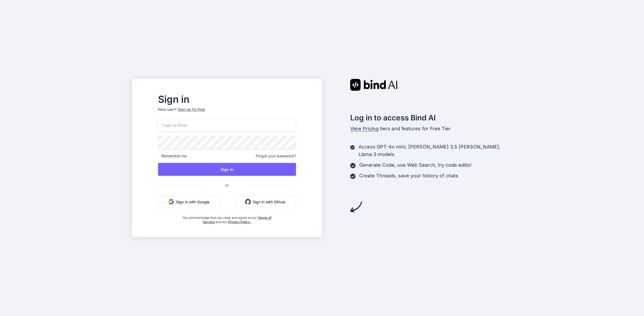 The height and width of the screenshot is (316, 644). Describe the element at coordinates (172, 156) in the screenshot. I see `span: Remember me` at that location.